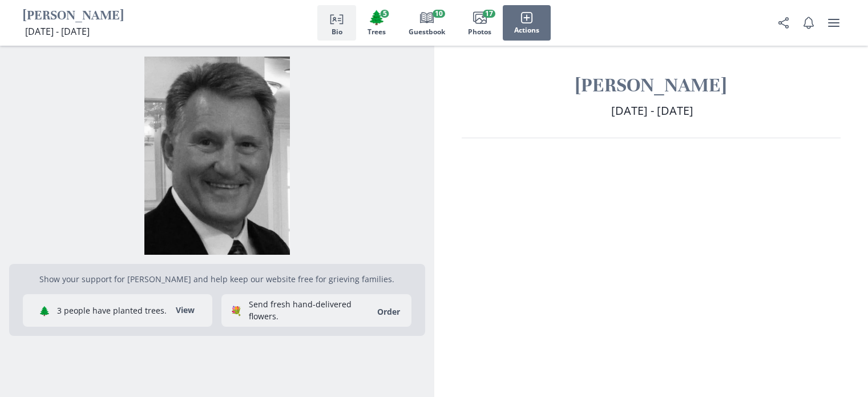 The width and height of the screenshot is (868, 397). I want to click on button: Guestbook, so click(427, 23).